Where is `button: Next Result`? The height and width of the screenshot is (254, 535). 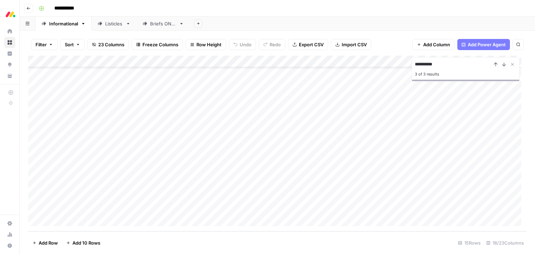
button: Next Result is located at coordinates (504, 64).